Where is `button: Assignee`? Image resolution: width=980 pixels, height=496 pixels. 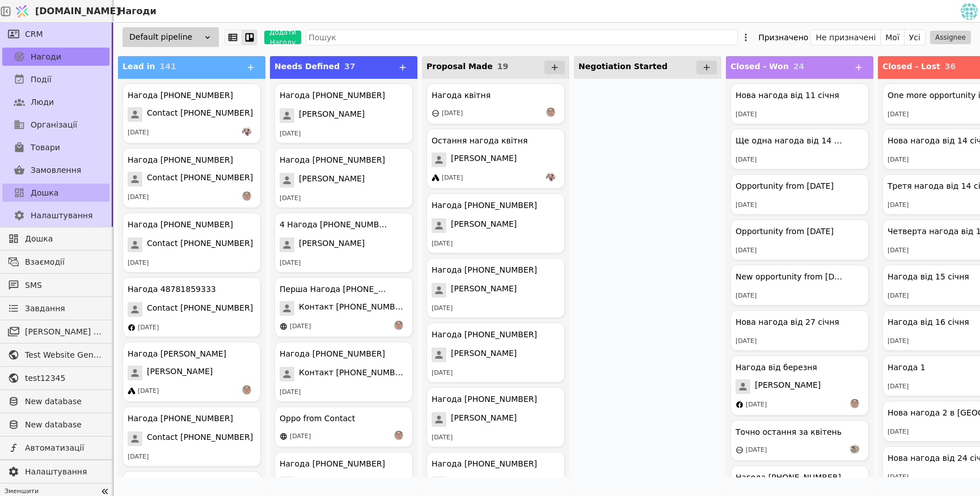
button: Assignee is located at coordinates (951, 38).